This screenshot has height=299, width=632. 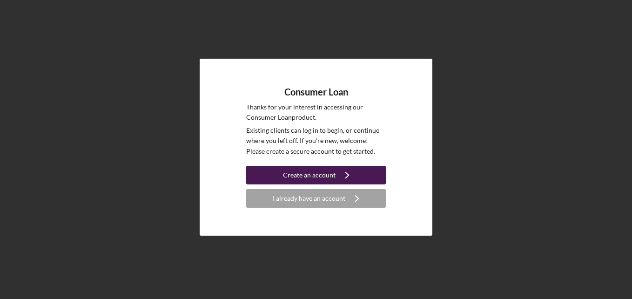 What do you see at coordinates (316, 92) in the screenshot?
I see `h4: Consumer Loan` at bounding box center [316, 92].